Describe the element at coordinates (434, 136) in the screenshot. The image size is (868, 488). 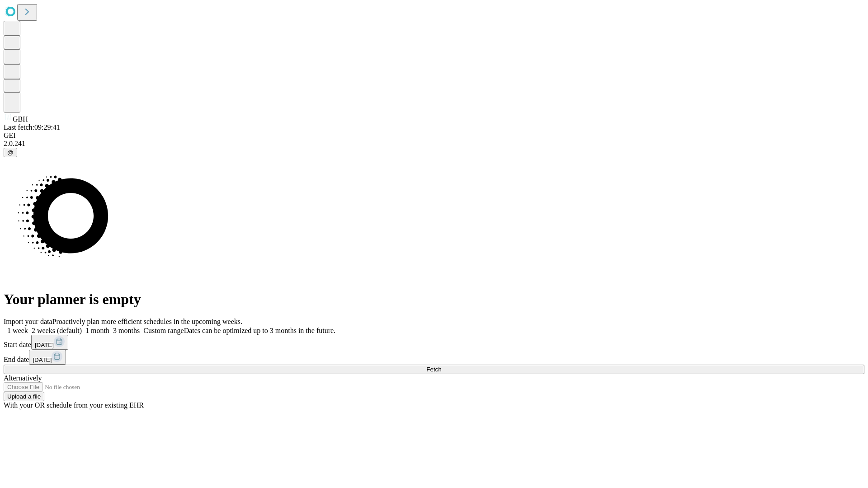
I see `div: GEI` at that location.